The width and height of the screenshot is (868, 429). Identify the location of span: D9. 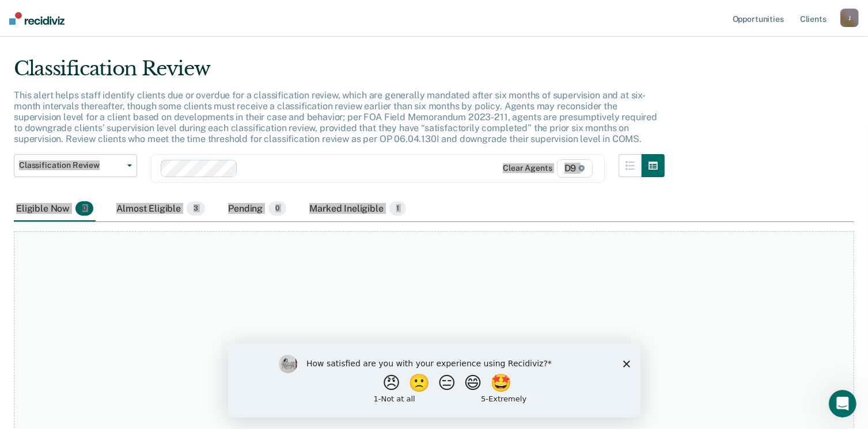
(574, 169).